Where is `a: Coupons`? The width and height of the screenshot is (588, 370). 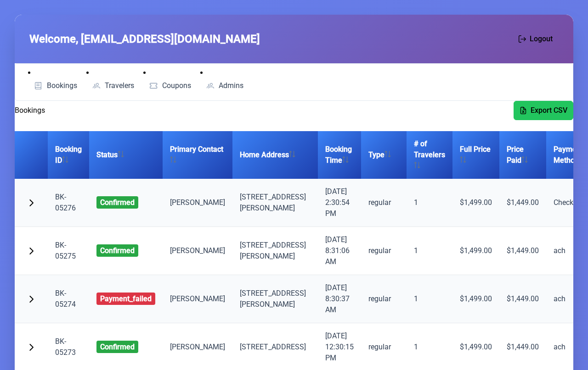 a: Coupons is located at coordinates (170, 86).